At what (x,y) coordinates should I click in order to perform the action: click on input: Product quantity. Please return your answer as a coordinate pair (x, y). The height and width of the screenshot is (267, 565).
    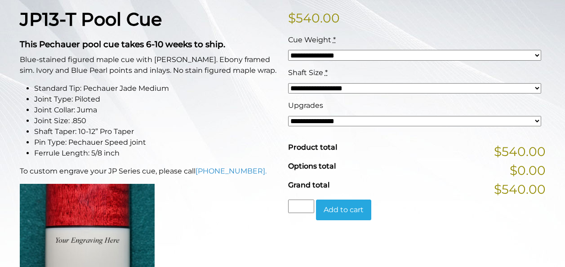
    Looking at the image, I should click on (301, 206).